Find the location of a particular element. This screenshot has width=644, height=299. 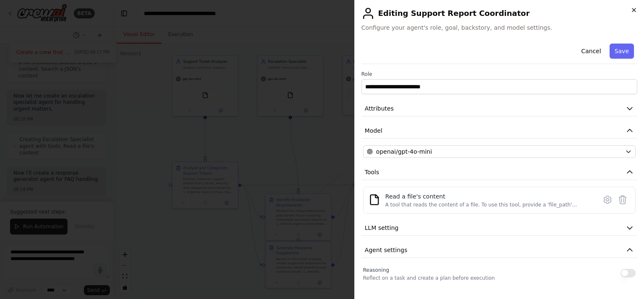

span: Tools is located at coordinates (372, 172).